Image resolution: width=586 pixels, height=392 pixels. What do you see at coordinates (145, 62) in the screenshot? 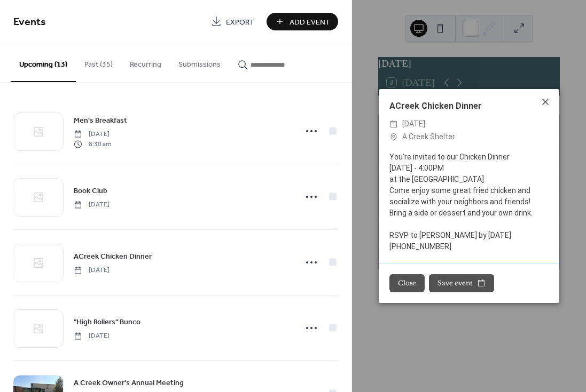
I see `button: Recurring` at bounding box center [145, 62].